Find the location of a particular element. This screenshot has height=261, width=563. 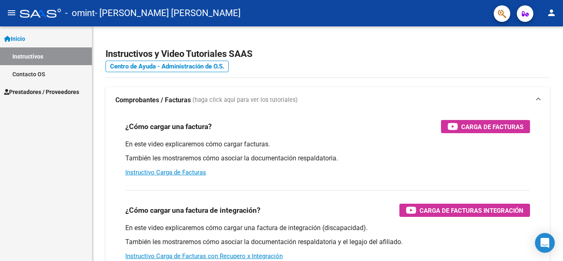

a: Instructivo Carga de Facturas con Recupero x Integración is located at coordinates (204, 256).